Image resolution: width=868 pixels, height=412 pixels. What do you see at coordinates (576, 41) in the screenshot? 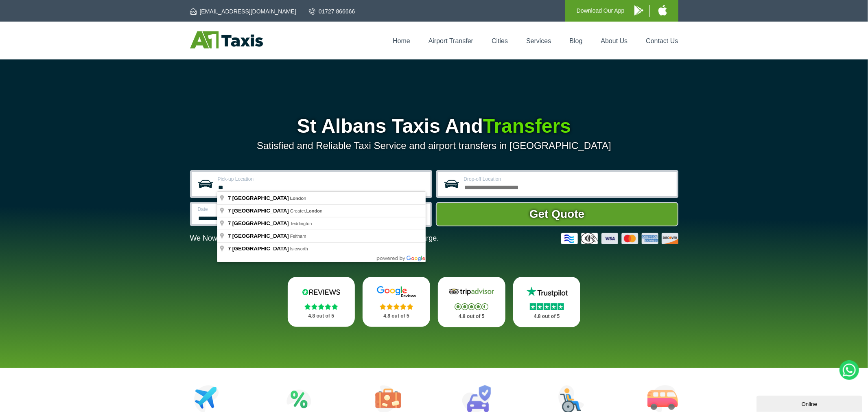
I see `a: Blog` at bounding box center [576, 41].